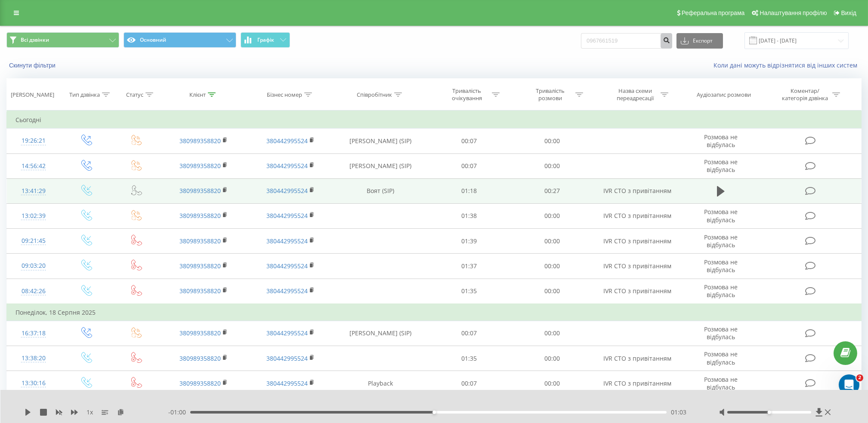 Image resolution: width=868 pixels, height=423 pixels. Describe the element at coordinates (679, 412) in the screenshot. I see `span: 01:03` at that location.